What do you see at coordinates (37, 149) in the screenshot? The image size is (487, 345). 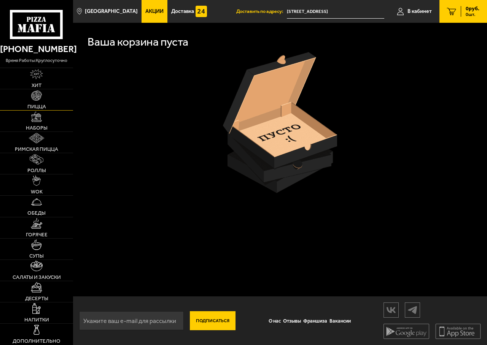 I see `span: Римская пицца` at bounding box center [37, 149].